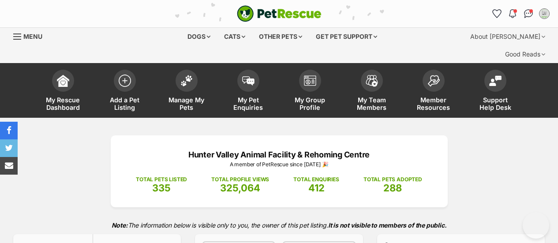 The image size is (558, 243). What do you see at coordinates (316, 179) in the screenshot?
I see `p: TOTAL ENQUIRIES` at bounding box center [316, 179].